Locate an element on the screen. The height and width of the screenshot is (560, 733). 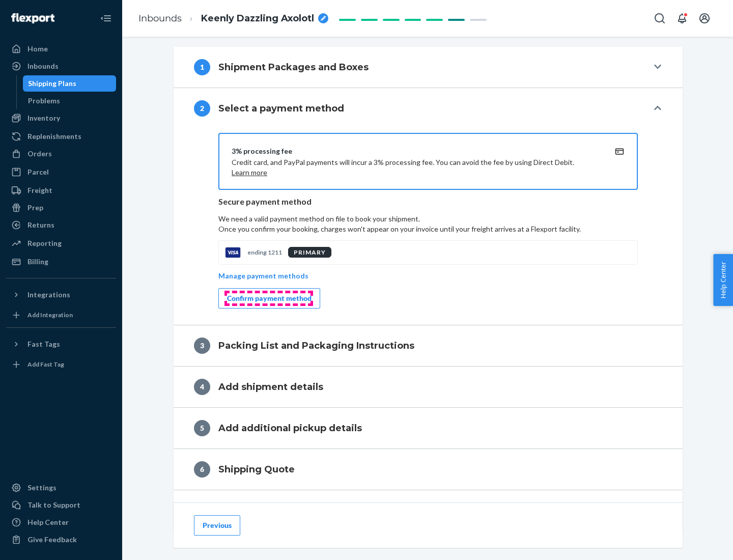
a: Problems is located at coordinates (69, 101).